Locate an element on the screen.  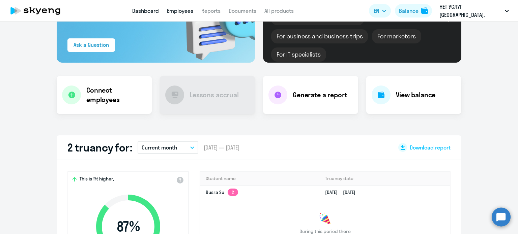
h4: Generate a report is located at coordinates (319, 95).